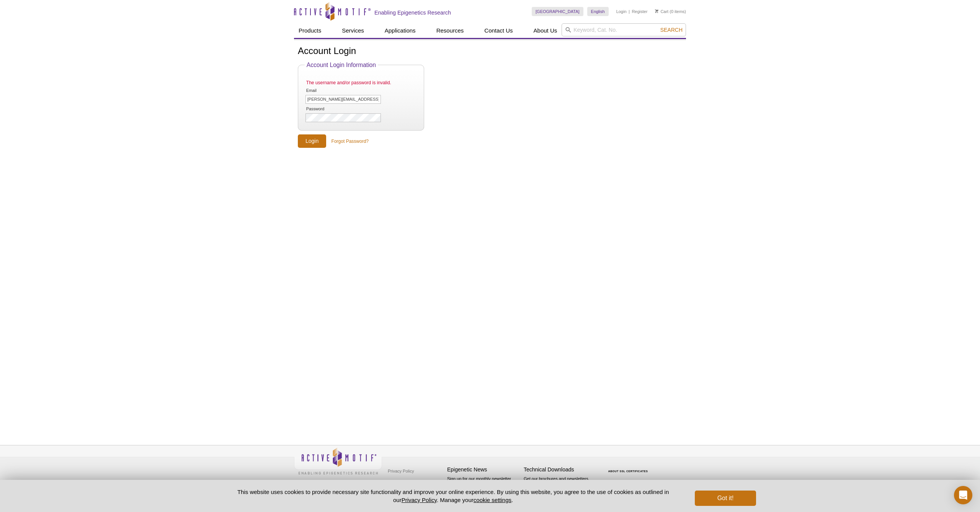 The height and width of the screenshot is (512, 980). I want to click on a: English, so click(598, 12).